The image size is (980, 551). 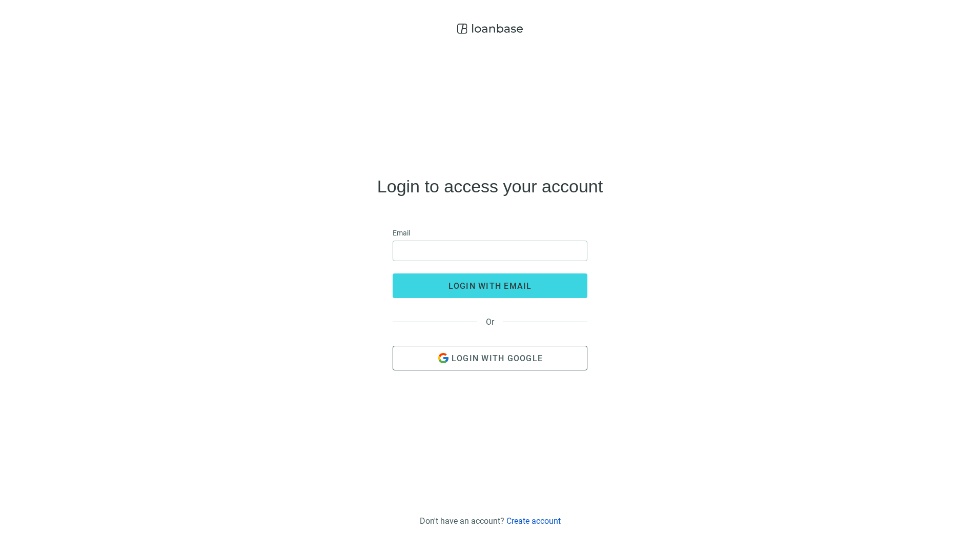 What do you see at coordinates (490, 286) in the screenshot?
I see `button: login with email` at bounding box center [490, 286].